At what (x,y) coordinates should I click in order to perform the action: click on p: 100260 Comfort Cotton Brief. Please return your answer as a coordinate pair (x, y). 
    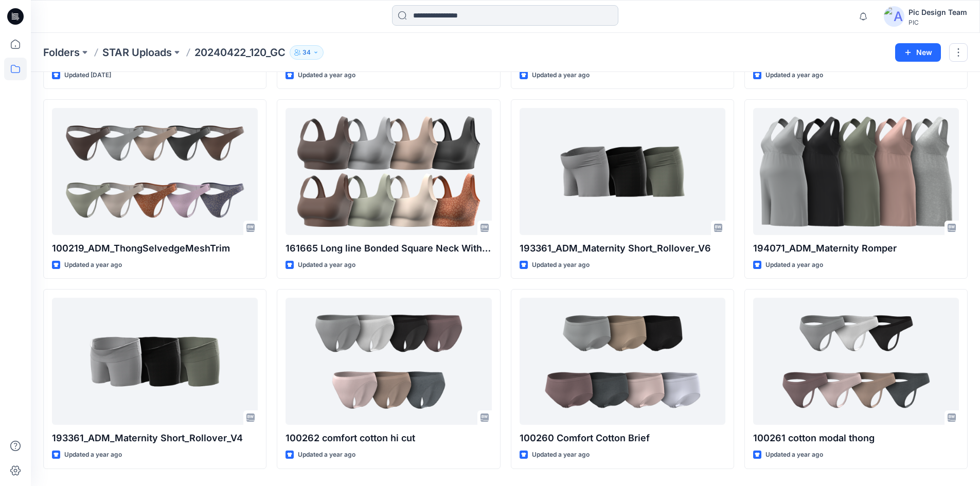
    Looking at the image, I should click on (622, 438).